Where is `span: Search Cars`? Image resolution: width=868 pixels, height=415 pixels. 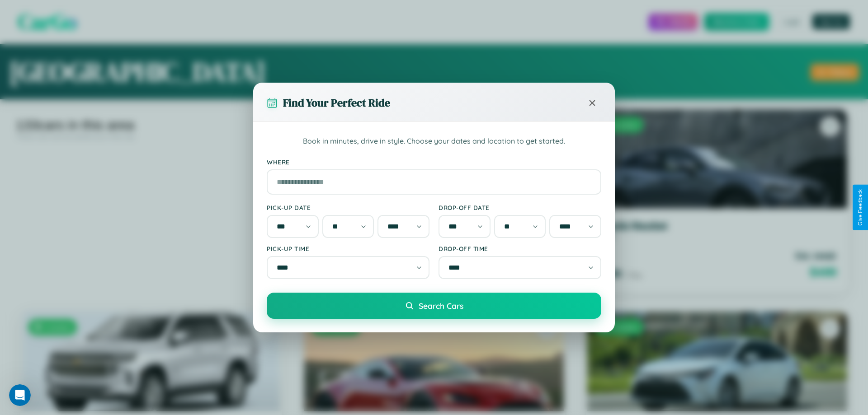
span: Search Cars is located at coordinates (441, 306).